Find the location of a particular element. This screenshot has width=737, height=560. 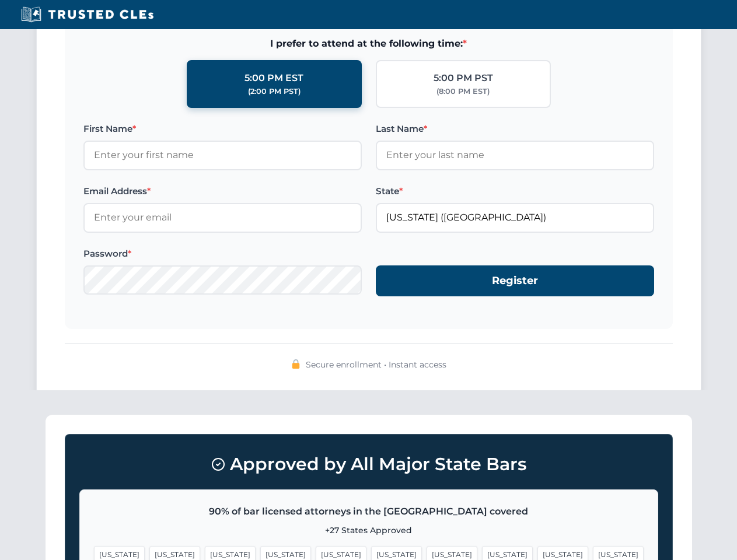

input: Florida (FL) is located at coordinates (515, 218).